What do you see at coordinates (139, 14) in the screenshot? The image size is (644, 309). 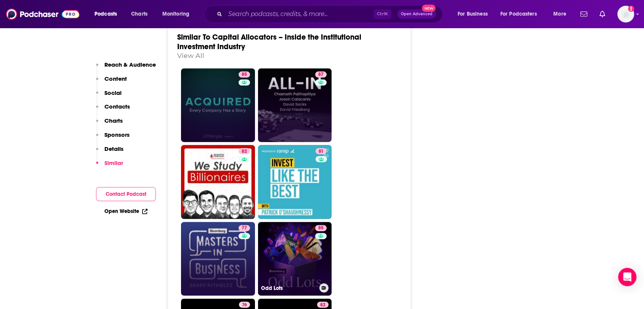 I see `a: Charts` at bounding box center [139, 14].